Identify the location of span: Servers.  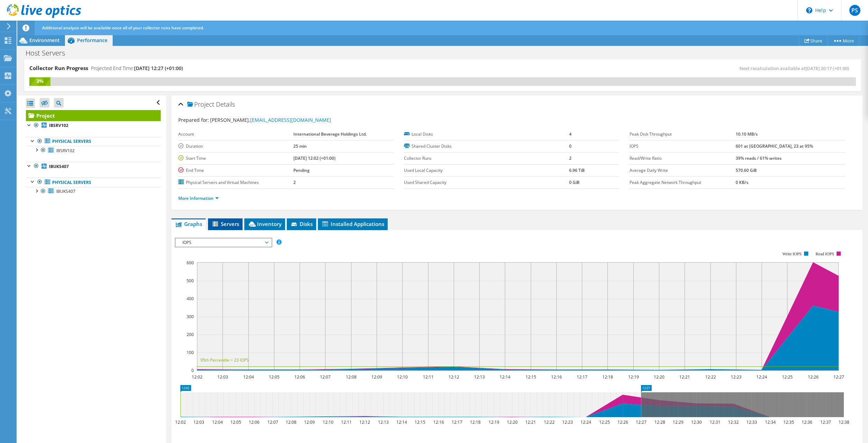
(225, 224).